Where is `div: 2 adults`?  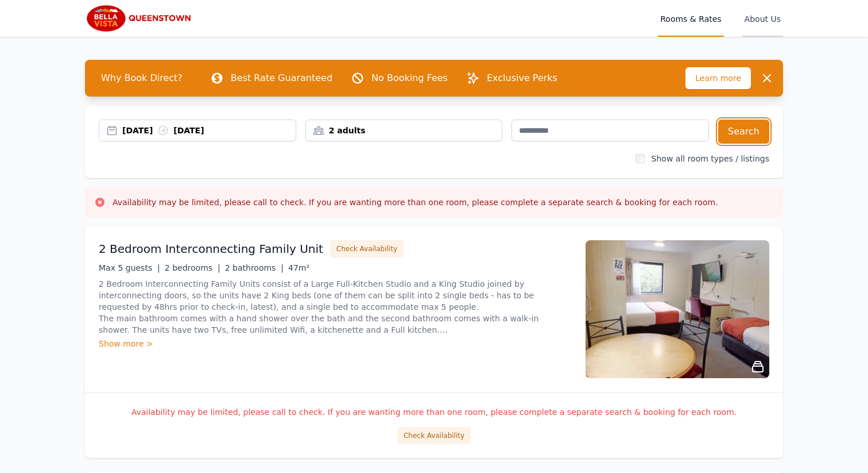 div: 2 adults is located at coordinates (404, 131).